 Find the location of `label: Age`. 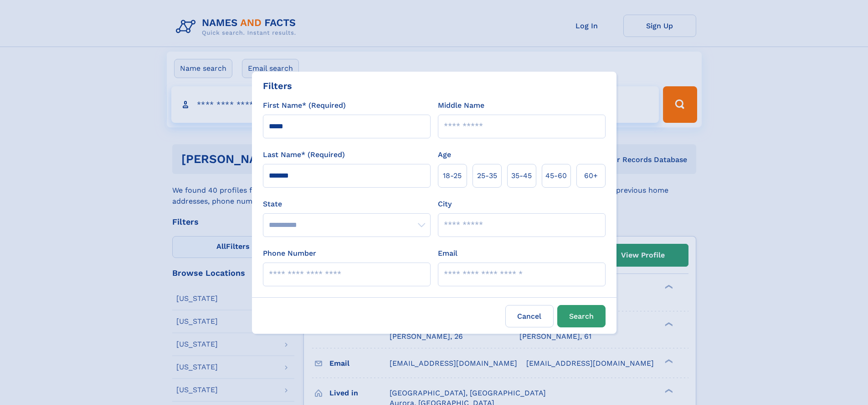

label: Age is located at coordinates (444, 155).